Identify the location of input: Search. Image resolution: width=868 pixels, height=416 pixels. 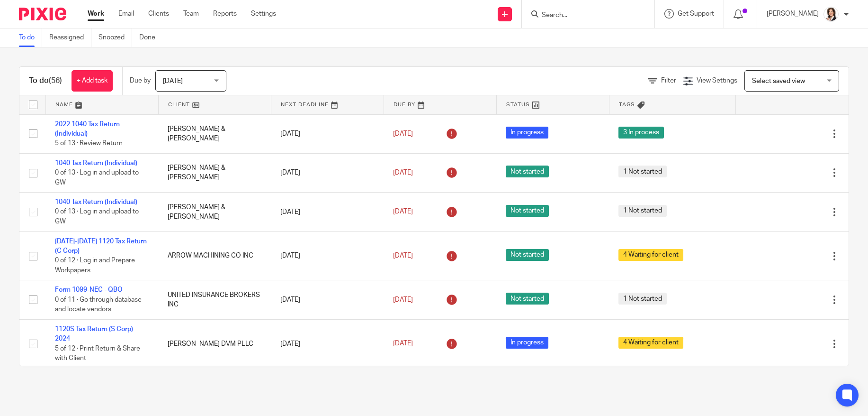
(583, 16).